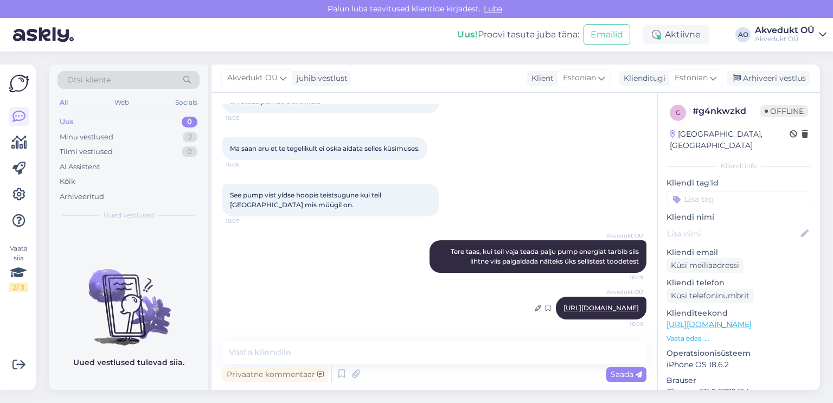  What do you see at coordinates (540, 78) in the screenshot?
I see `div: Klient` at bounding box center [540, 78].